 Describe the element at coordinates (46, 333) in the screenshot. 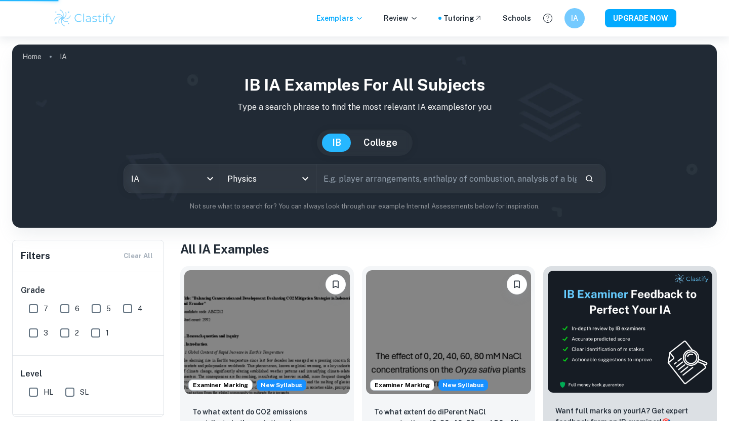

I see `span: 3` at that location.